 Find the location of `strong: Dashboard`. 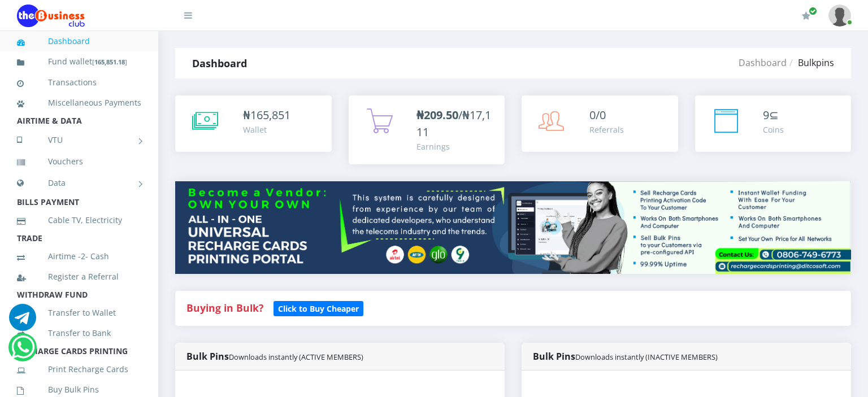

strong: Dashboard is located at coordinates (219, 64).